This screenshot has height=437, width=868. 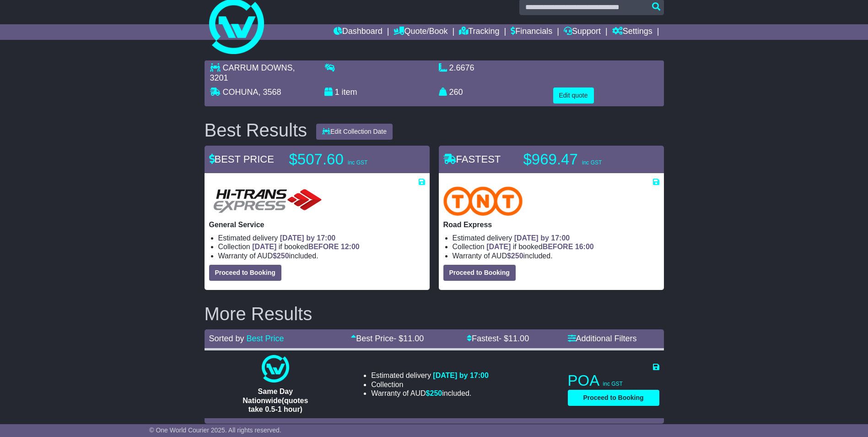 I want to click on h2: More Results, so click(x=434, y=314).